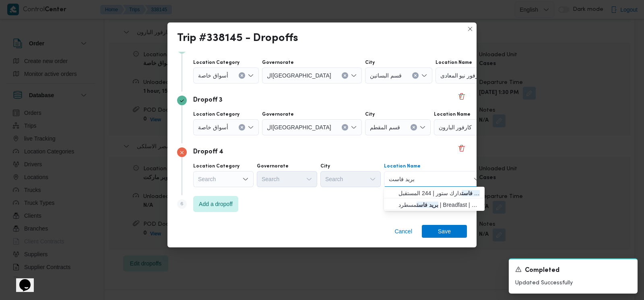  Describe the element at coordinates (182, 153) in the screenshot. I see `svg: Step 5 has errors` at that location.